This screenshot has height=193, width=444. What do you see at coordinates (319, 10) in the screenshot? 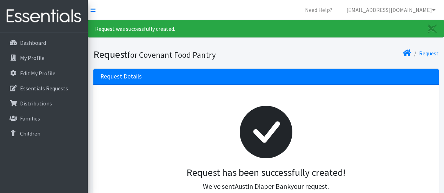
I see `a: Need Help?` at bounding box center [319, 10].